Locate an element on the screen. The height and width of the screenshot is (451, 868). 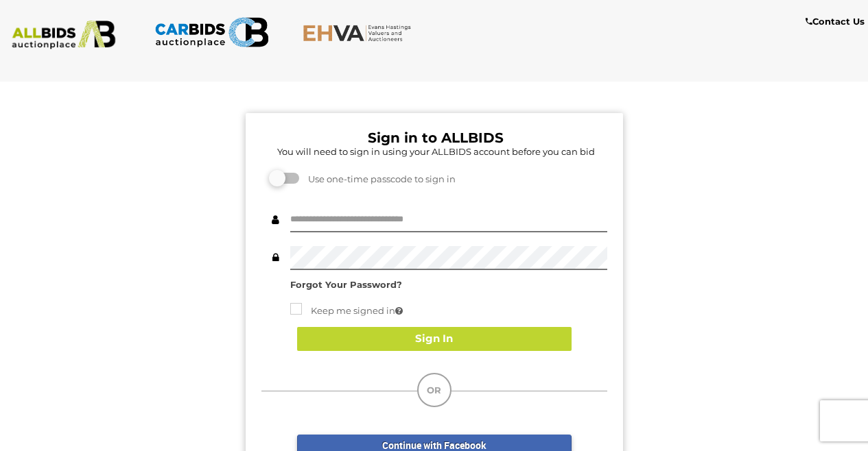
b: Sign in to ALLBIDS is located at coordinates (435, 138).